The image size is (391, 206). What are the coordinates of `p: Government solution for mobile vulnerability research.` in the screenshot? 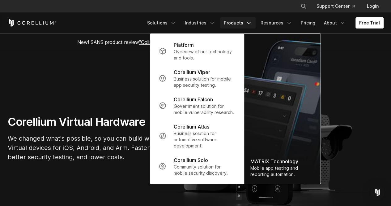 It's located at (204, 109).